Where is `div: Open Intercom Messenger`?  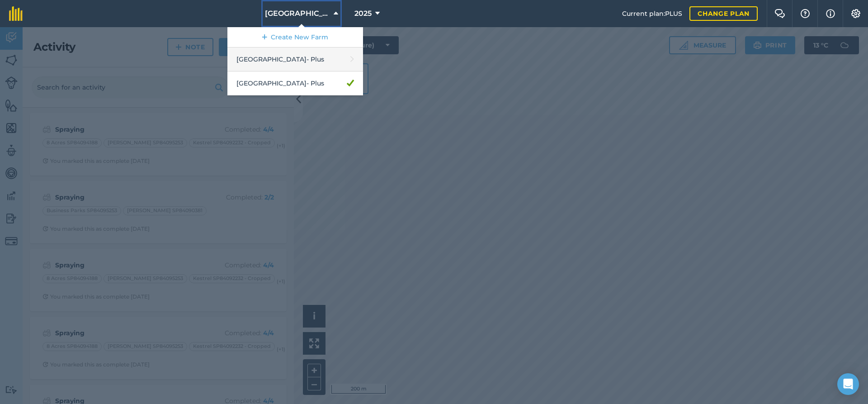
div: Open Intercom Messenger is located at coordinates (848, 384).